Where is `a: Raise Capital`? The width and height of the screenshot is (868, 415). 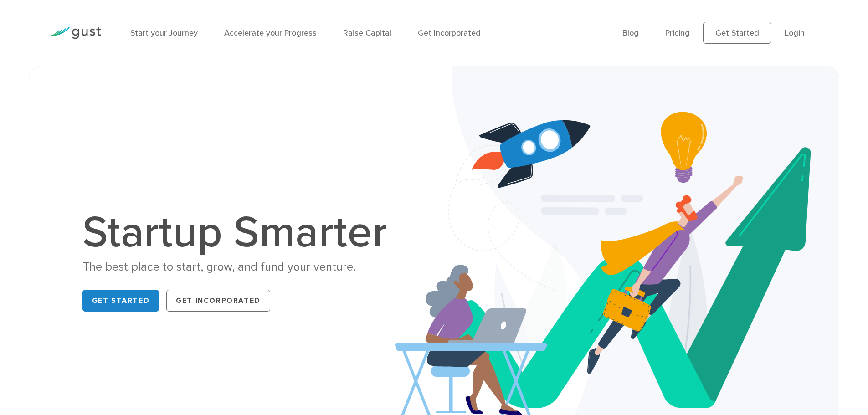 a: Raise Capital is located at coordinates (367, 33).